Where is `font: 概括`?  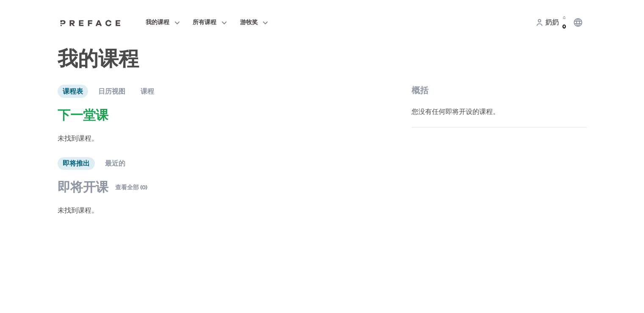
font: 概括 is located at coordinates (420, 91).